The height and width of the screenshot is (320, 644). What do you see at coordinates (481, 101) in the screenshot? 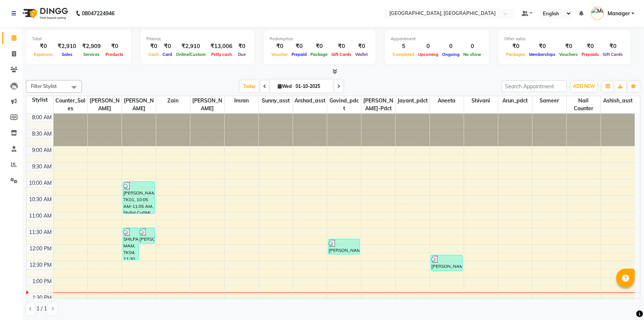
I see `span: Shivani` at bounding box center [481, 101].